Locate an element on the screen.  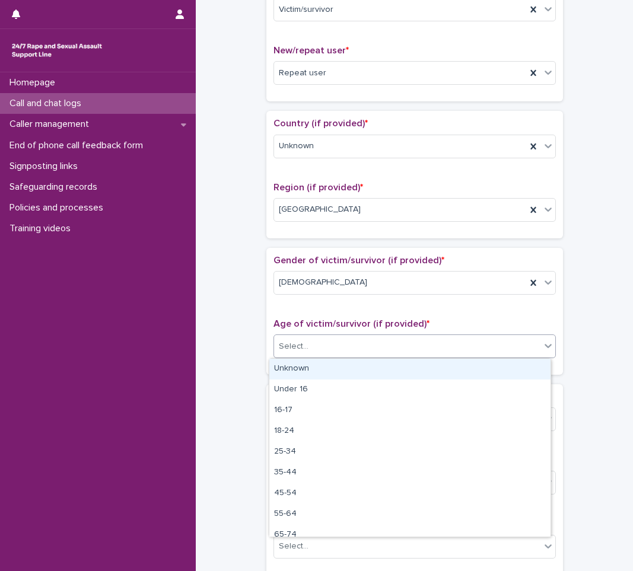
p: Call and chat logs is located at coordinates (47, 103).